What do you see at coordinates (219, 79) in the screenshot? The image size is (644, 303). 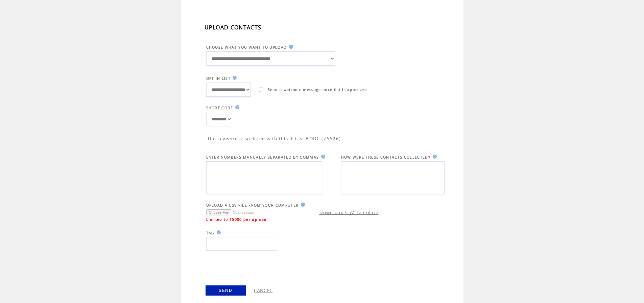 I see `span: OPT-IN LIST` at bounding box center [219, 79].